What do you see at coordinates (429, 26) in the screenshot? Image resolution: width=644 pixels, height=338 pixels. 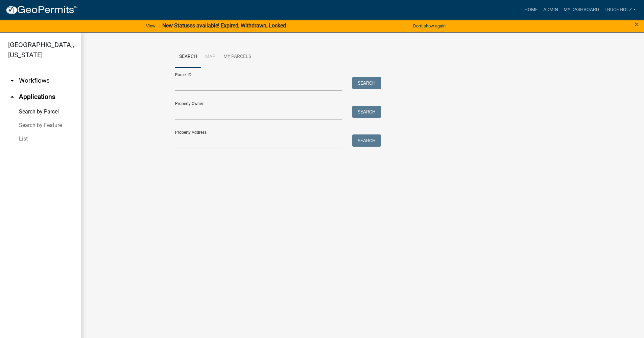 I see `button: Don't show again` at bounding box center [429, 26].